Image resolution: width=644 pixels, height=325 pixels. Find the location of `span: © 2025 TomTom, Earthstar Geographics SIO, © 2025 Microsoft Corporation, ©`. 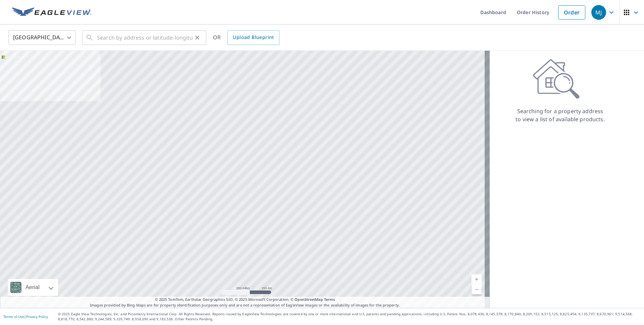

span: © 2025 TomTom, Earthstar Geographics SIO, © 2025 Microsoft Corporation, © is located at coordinates (245, 299).